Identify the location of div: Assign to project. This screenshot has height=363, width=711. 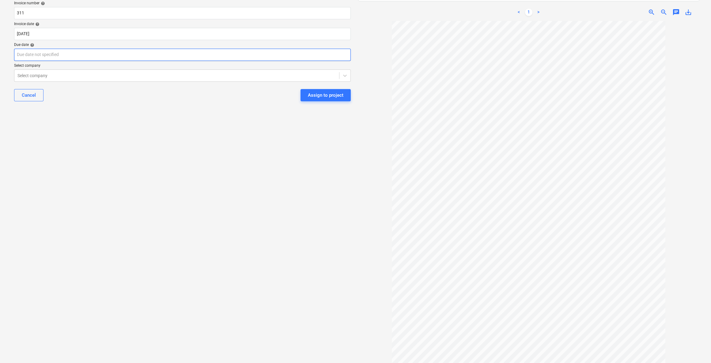
(326, 95).